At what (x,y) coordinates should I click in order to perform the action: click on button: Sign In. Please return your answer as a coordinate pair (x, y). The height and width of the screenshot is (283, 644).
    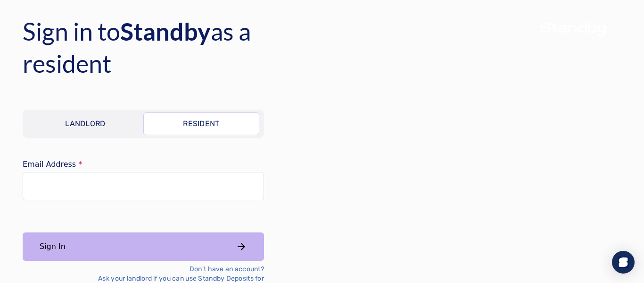
    Looking at the image, I should click on (143, 246).